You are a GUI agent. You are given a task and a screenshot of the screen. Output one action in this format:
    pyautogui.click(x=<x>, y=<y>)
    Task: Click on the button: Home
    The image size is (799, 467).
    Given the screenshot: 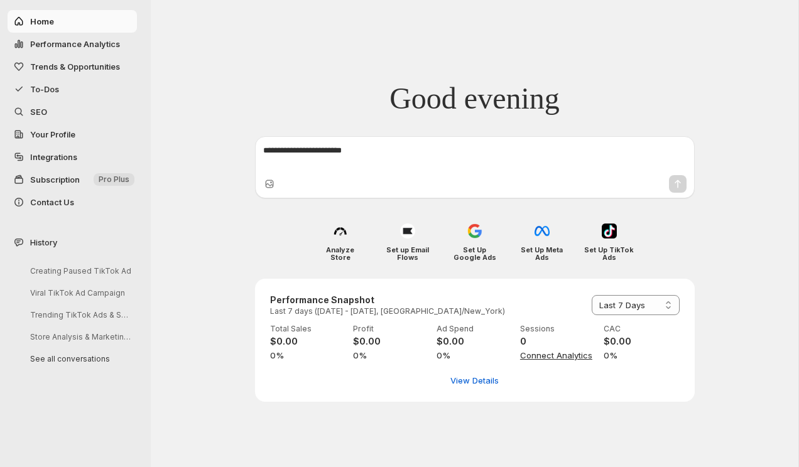 What is the action you would take?
    pyautogui.click(x=72, y=21)
    